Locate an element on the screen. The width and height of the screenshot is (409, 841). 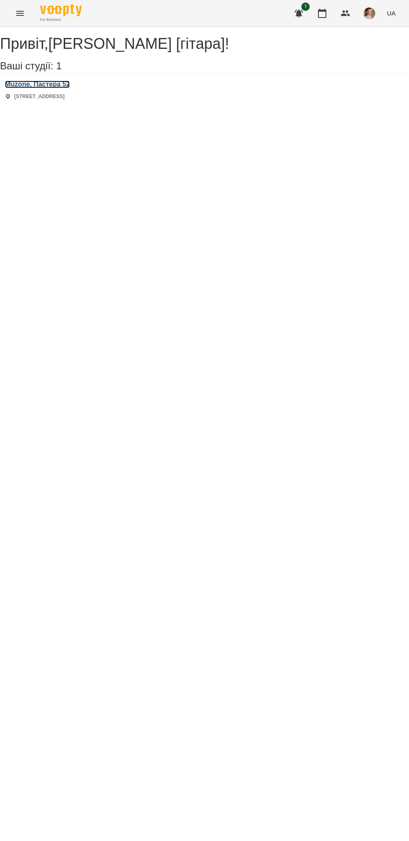
a: Muzone, Пастера 52 is located at coordinates (37, 84).